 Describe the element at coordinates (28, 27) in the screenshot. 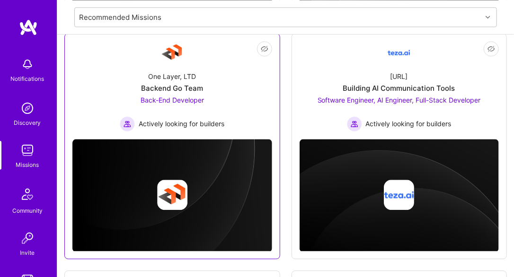

I see `img: logo` at that location.